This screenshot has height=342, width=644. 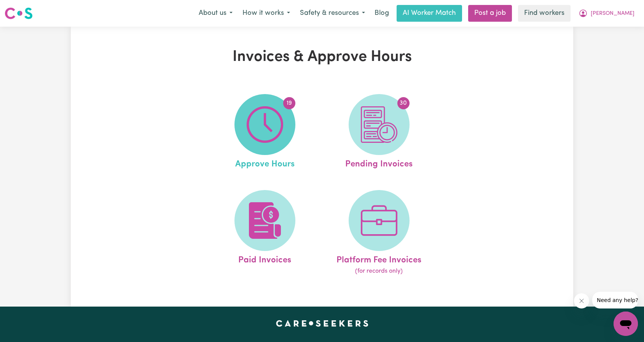 What do you see at coordinates (266, 13) in the screenshot?
I see `button: How it works` at bounding box center [266, 13].